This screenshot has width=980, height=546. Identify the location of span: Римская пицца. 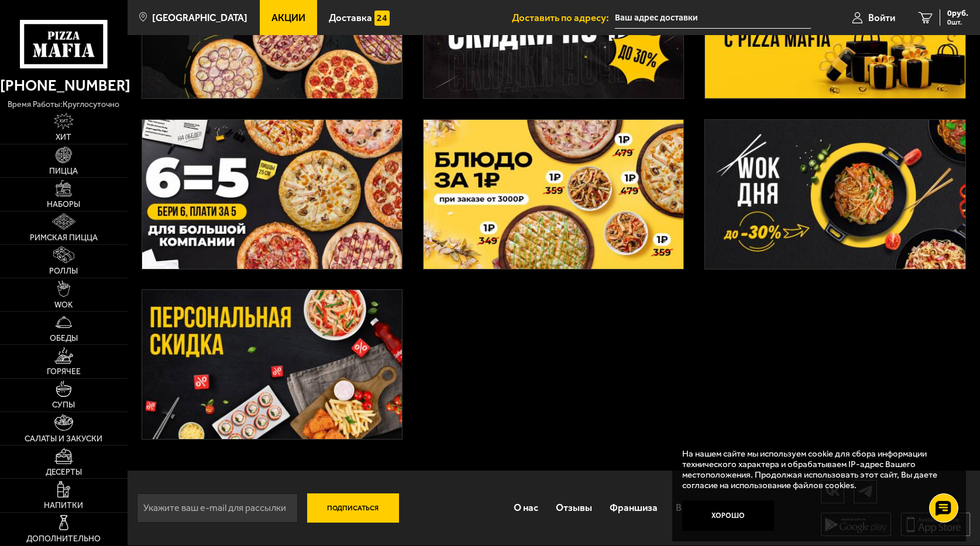
(64, 238).